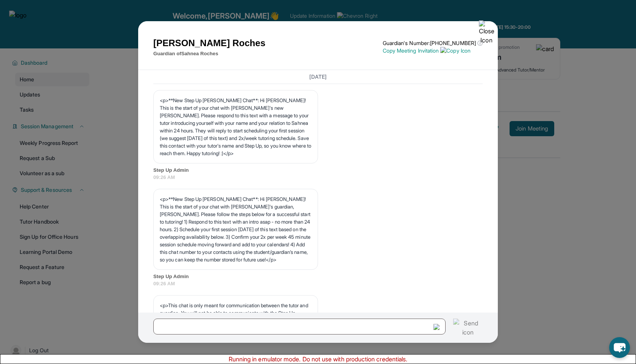  I want to click on p: Guardian of Sahnea Roches, so click(209, 54).